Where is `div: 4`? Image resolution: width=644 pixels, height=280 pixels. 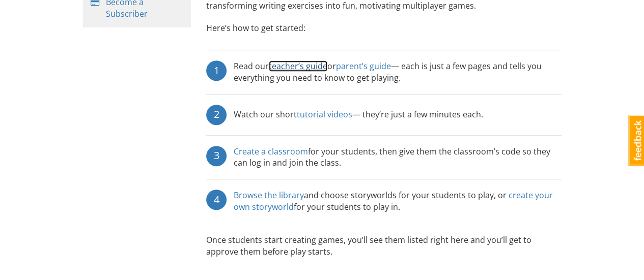 div: 4 is located at coordinates (216, 200).